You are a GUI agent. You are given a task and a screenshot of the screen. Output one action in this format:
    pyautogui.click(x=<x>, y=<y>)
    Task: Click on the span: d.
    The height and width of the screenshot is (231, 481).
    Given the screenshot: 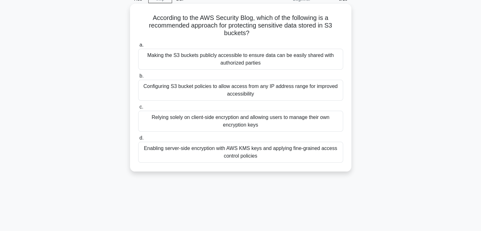 What is the action you would take?
    pyautogui.click(x=141, y=137)
    